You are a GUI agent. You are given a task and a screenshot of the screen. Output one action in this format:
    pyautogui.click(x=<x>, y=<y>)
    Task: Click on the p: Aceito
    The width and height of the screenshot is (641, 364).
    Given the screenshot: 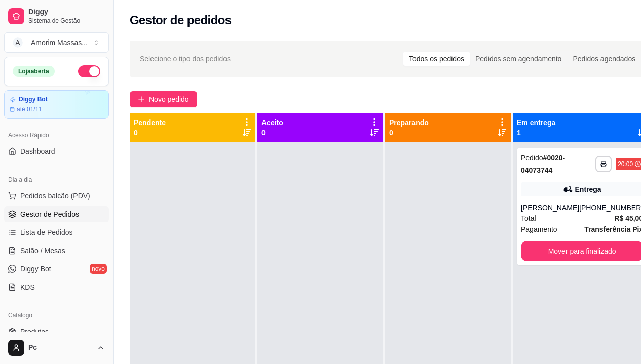 What is the action you would take?
    pyautogui.click(x=272, y=123)
    